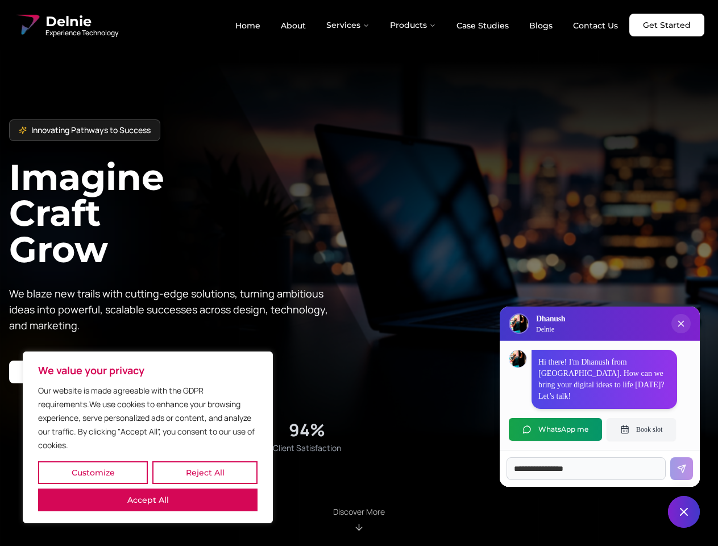 The image size is (718, 546). I want to click on button: Book slot, so click(641, 429).